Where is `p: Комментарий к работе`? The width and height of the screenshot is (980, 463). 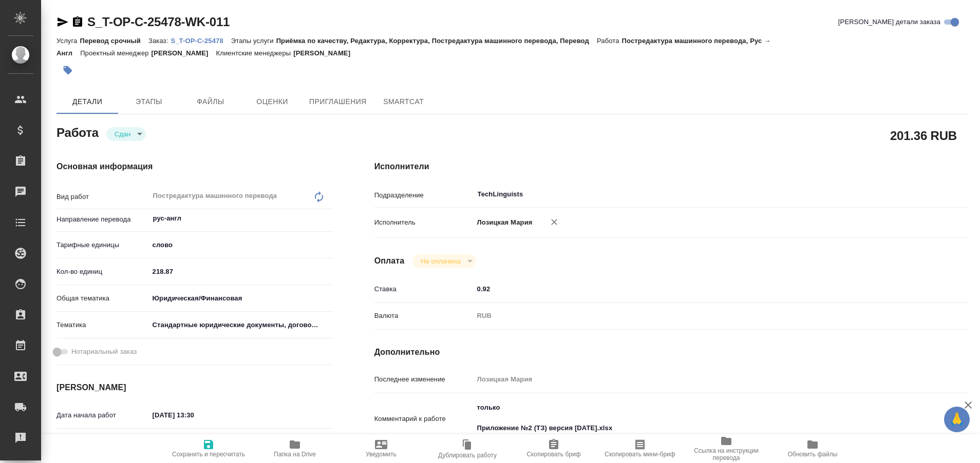
p: Комментарий к работе is located at coordinates (424, 420).